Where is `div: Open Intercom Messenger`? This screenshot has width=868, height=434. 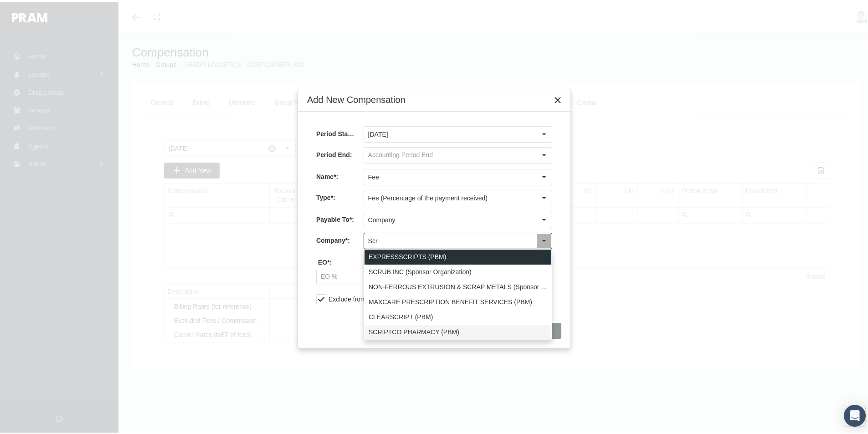 div: Open Intercom Messenger is located at coordinates (855, 414).